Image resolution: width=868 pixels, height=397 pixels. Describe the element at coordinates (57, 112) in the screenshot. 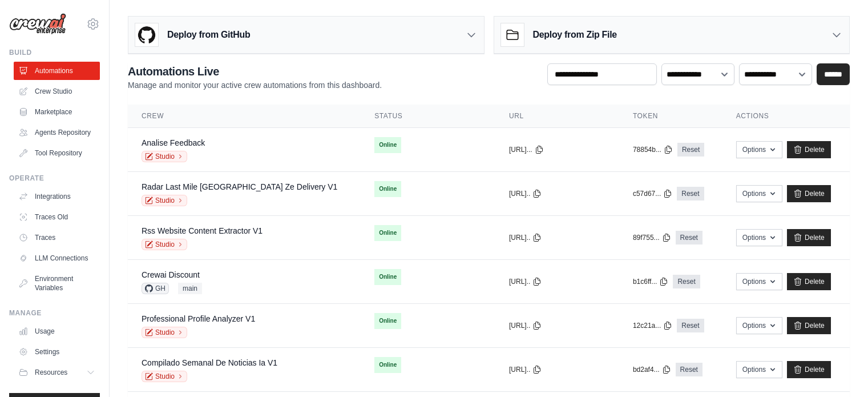

I see `a: Marketplace` at that location.